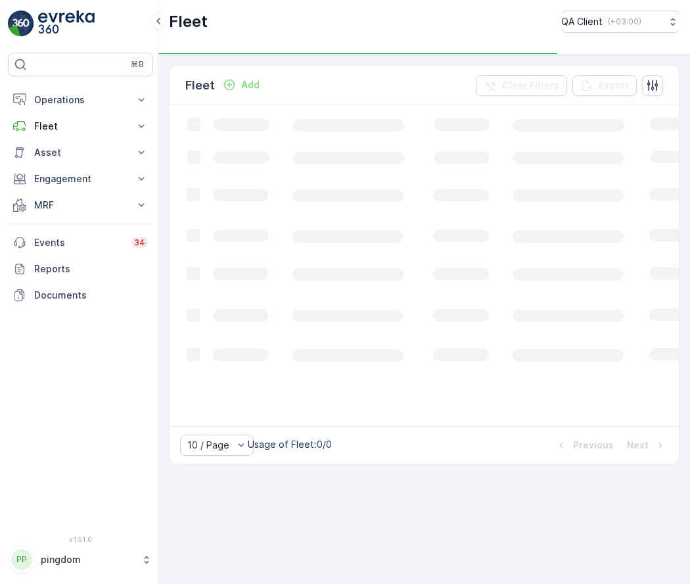  What do you see at coordinates (621, 22) in the screenshot?
I see `button: QA Client(+03:00)` at bounding box center [621, 22].